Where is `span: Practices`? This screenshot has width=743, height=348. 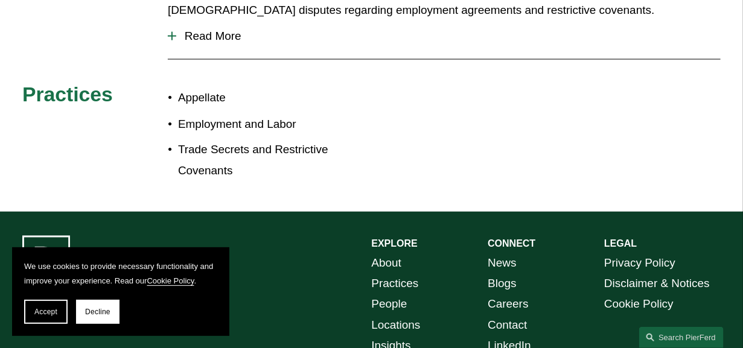 span: Practices is located at coordinates (68, 94).